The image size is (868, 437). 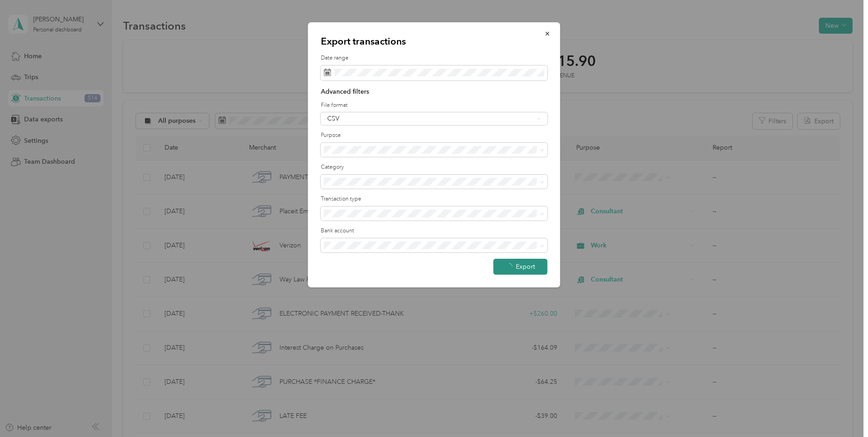 I want to click on p: Export transactions, so click(x=434, y=42).